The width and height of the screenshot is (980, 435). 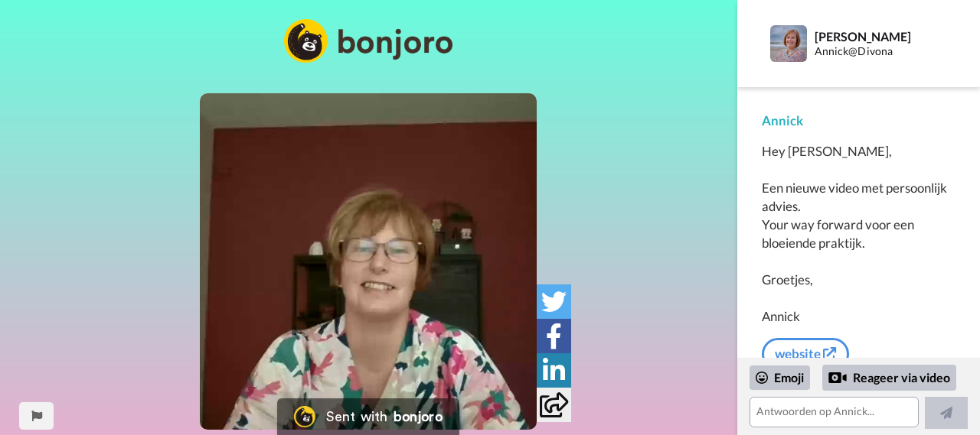 What do you see at coordinates (356, 417) in the screenshot?
I see `div: Sent with` at bounding box center [356, 417].